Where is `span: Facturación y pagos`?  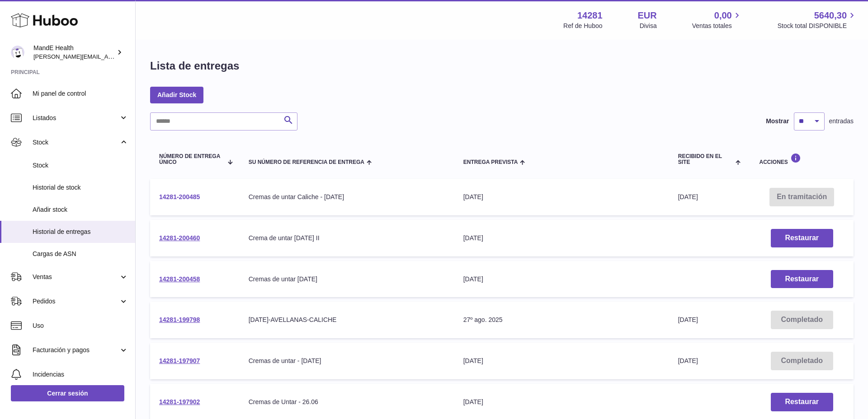
span: Facturación y pagos is located at coordinates (75, 350).